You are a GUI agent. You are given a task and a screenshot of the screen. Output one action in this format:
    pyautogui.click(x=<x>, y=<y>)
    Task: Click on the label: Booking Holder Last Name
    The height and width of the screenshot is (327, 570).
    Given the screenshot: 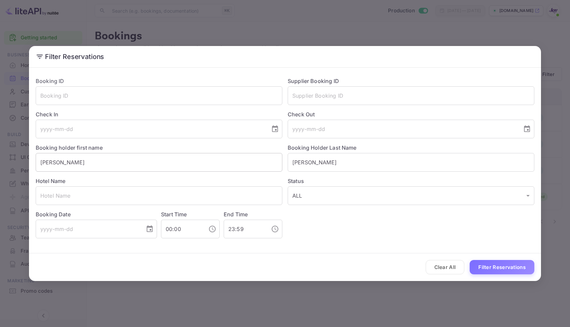 What is the action you would take?
    pyautogui.click(x=322, y=148)
    